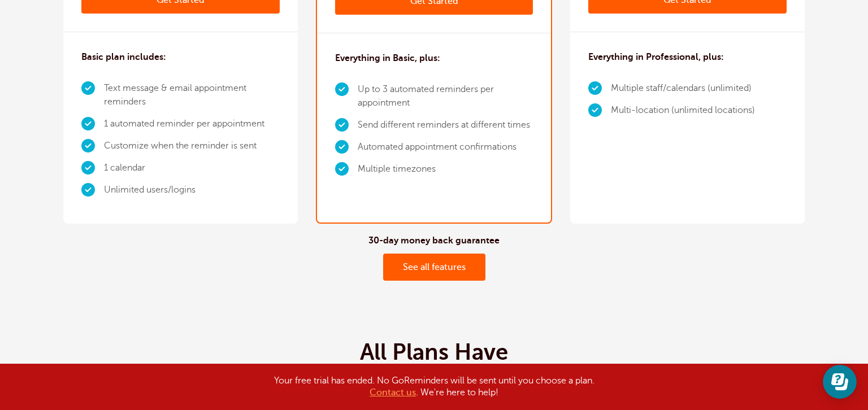 The width and height of the screenshot is (868, 410). I want to click on li: Customize when the reminder is sent, so click(191, 146).